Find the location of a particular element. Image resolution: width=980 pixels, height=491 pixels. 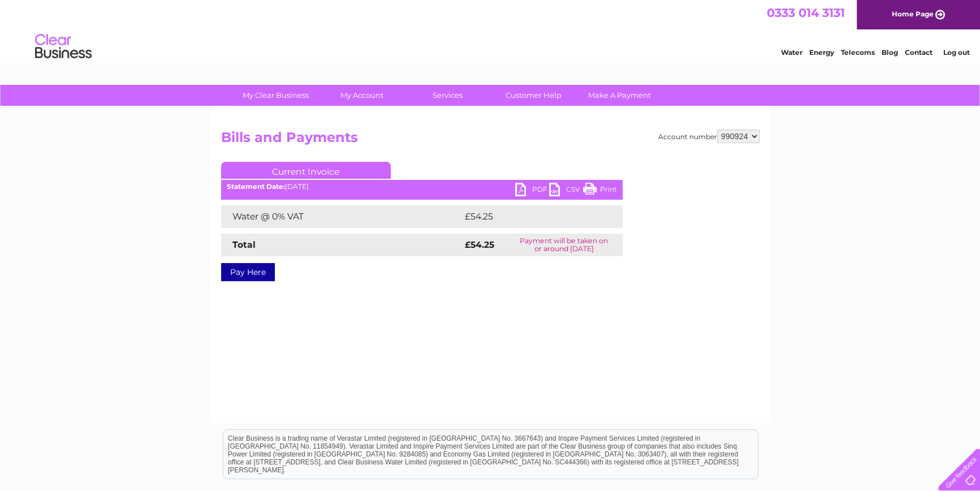

strong: £54.25 is located at coordinates (480, 244).